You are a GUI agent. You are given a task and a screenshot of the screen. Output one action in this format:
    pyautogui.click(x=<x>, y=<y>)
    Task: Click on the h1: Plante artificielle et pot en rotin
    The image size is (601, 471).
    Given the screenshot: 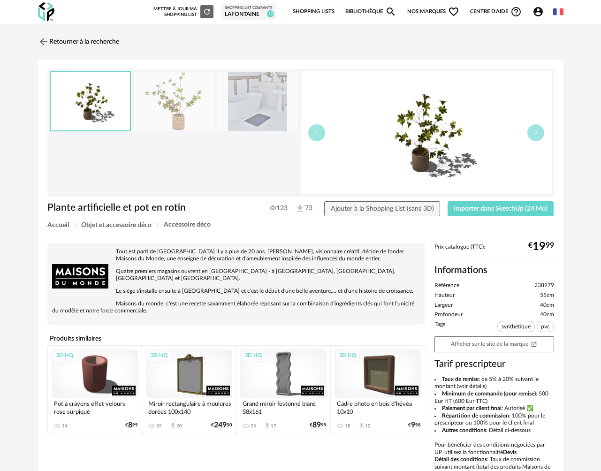 What is the action you would take?
    pyautogui.click(x=150, y=207)
    